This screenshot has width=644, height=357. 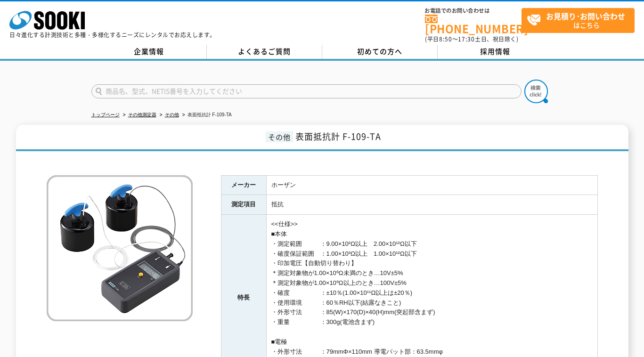 I want to click on span: (平日 ～ 土日、祝日除く), so click(x=472, y=39).